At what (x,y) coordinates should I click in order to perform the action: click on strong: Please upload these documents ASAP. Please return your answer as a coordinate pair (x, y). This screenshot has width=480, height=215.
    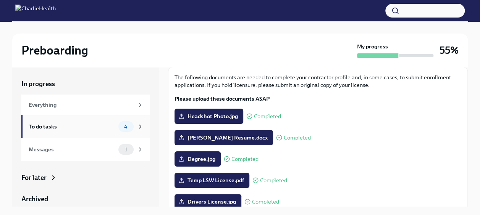
    Looking at the image, I should click on (222, 99).